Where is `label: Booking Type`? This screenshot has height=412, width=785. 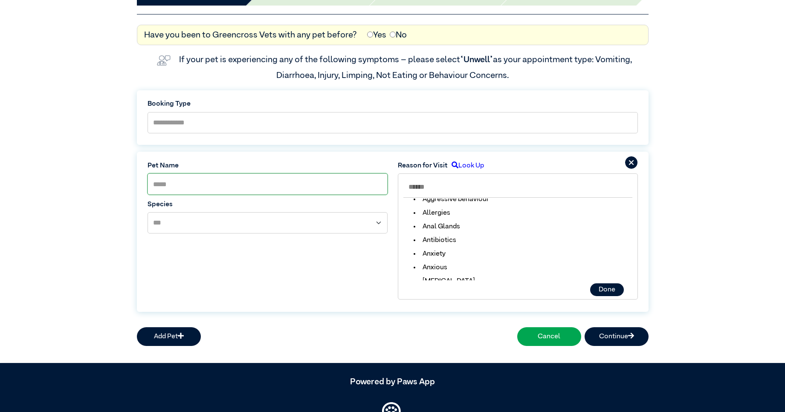 label: Booking Type is located at coordinates (393, 104).